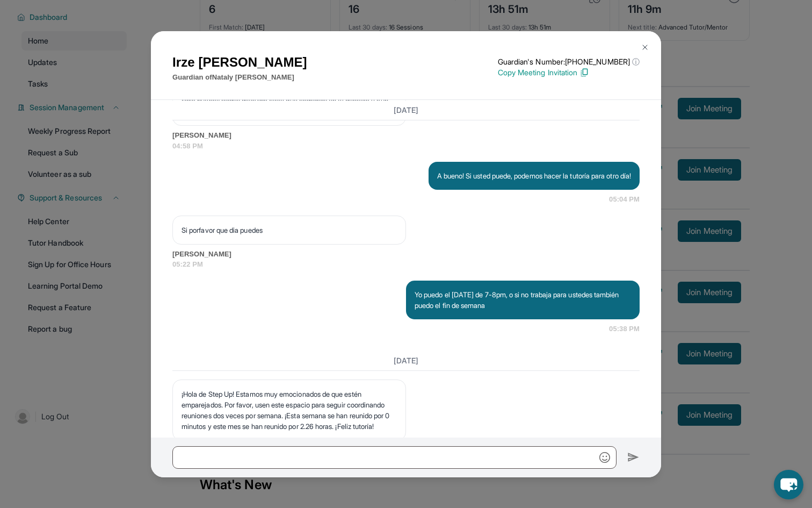 This screenshot has height=508, width=812. What do you see at coordinates (624, 199) in the screenshot?
I see `span: 05:04 PM` at bounding box center [624, 199].